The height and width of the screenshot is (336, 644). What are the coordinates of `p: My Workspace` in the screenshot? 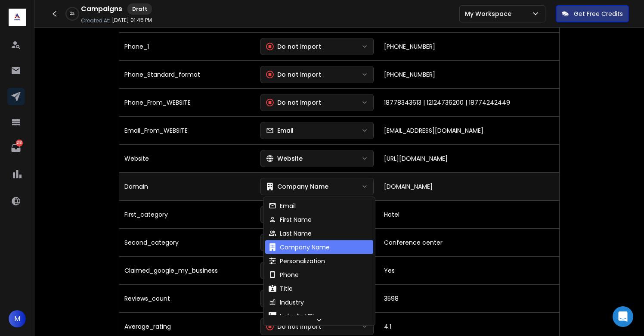 It's located at (490, 14).